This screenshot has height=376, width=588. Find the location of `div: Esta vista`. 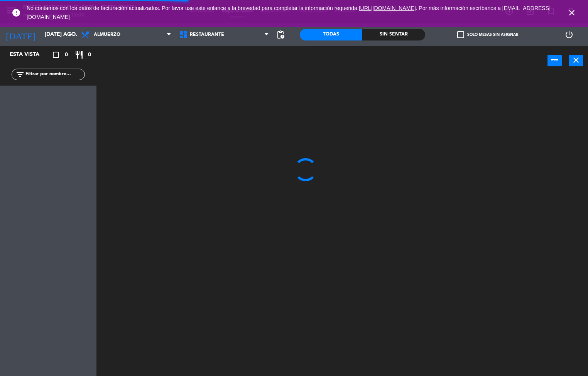

div: Esta vista is located at coordinates (30, 55).